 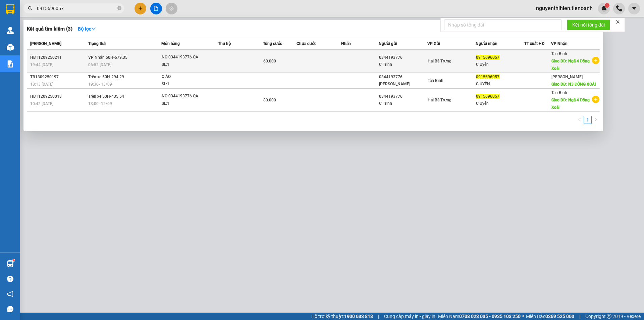 I want to click on span: Kết nối tổng đài, so click(x=588, y=25).